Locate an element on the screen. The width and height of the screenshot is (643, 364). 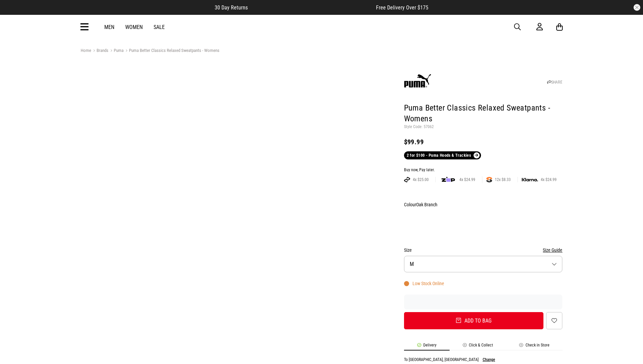
span: M is located at coordinates (412, 263).